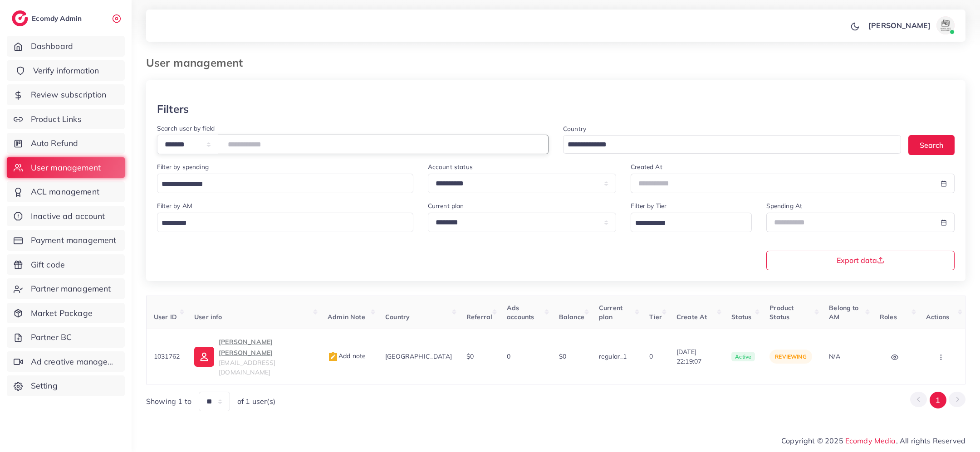 Image resolution: width=980 pixels, height=452 pixels. I want to click on label: Account status, so click(450, 167).